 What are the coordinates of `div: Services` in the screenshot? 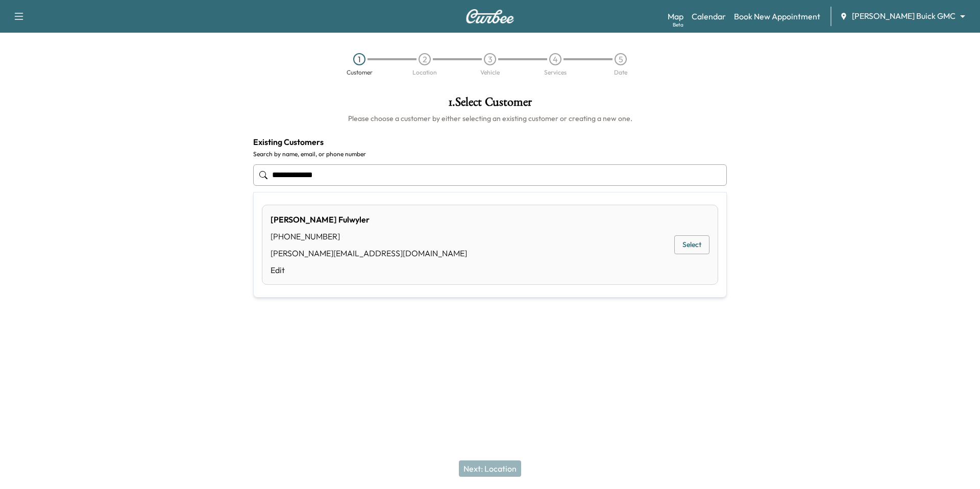 It's located at (556, 73).